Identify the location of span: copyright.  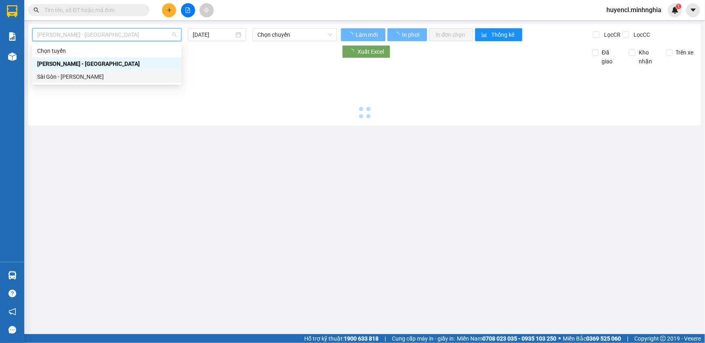
(663, 339).